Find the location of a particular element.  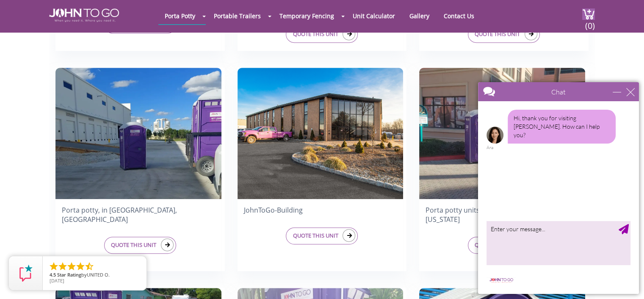

textarea: type your message is located at coordinates (86, 166).